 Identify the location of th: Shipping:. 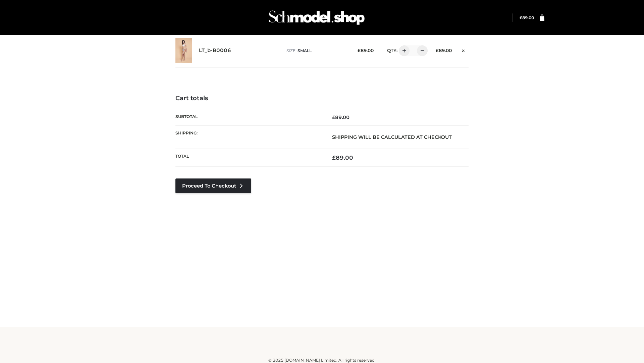
(248, 136).